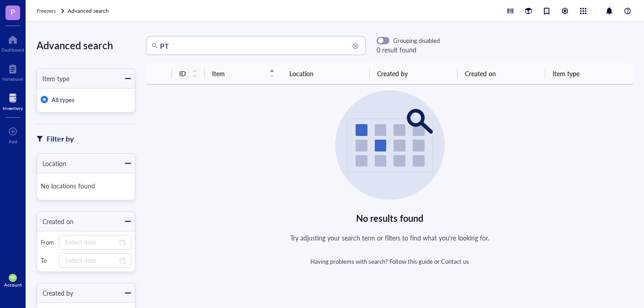  Describe the element at coordinates (414, 73) in the screenshot. I see `th: Created by` at that location.